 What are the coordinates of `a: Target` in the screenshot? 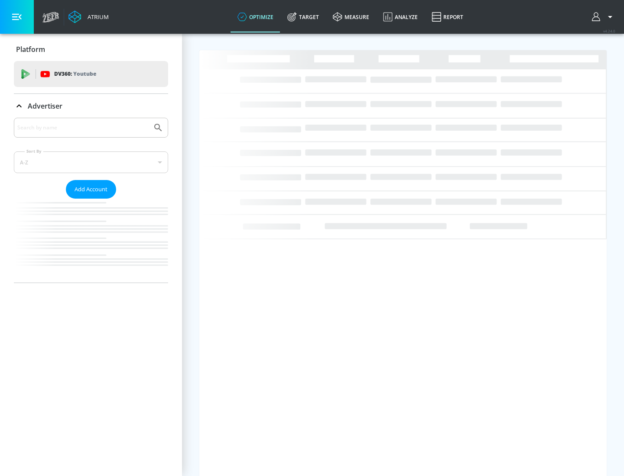 It's located at (303, 17).